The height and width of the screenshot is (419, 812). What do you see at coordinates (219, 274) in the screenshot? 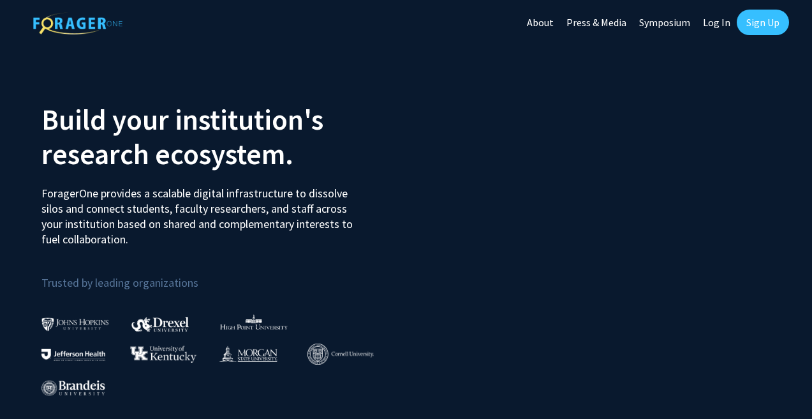
I see `p: Trusted by leading organizations` at bounding box center [219, 274].